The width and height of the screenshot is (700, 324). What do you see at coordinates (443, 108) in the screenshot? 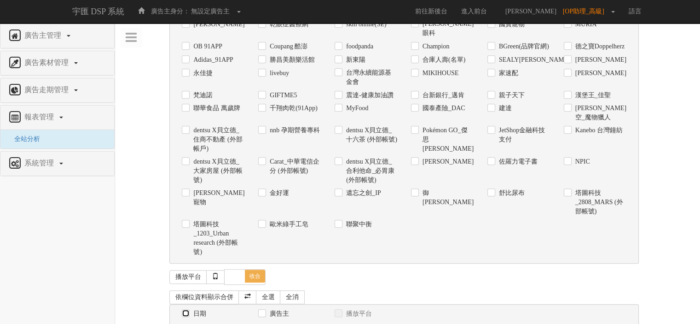
I see `label: 國泰產險_DAC` at bounding box center [443, 108].